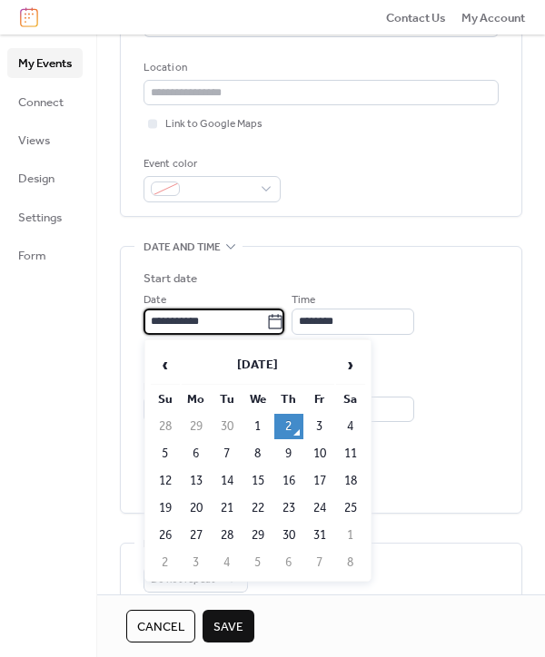 The width and height of the screenshot is (545, 657). What do you see at coordinates (165, 508) in the screenshot?
I see `td: 19` at bounding box center [165, 508].